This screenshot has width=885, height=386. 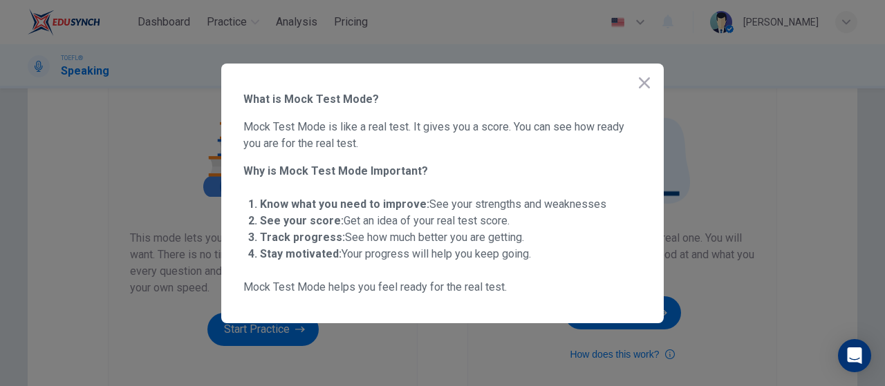 What do you see at coordinates (392, 237) in the screenshot?
I see `span: See how much better you are getting.` at bounding box center [392, 237].